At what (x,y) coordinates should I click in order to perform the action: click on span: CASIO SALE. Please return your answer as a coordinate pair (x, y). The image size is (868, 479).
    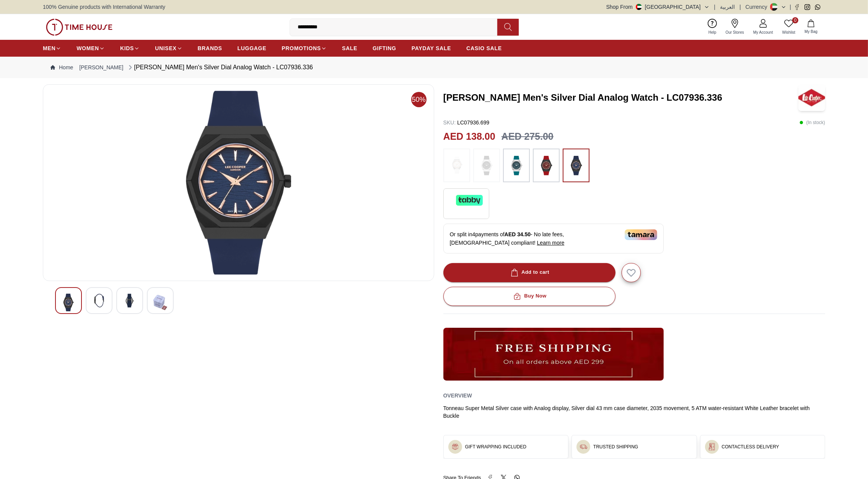
    Looking at the image, I should click on (484, 48).